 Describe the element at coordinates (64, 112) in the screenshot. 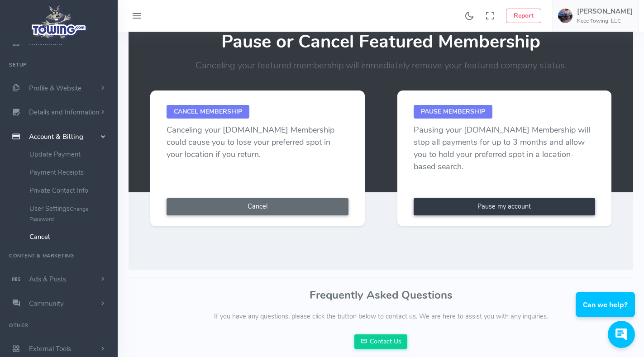

I see `span: Details and Information` at that location.